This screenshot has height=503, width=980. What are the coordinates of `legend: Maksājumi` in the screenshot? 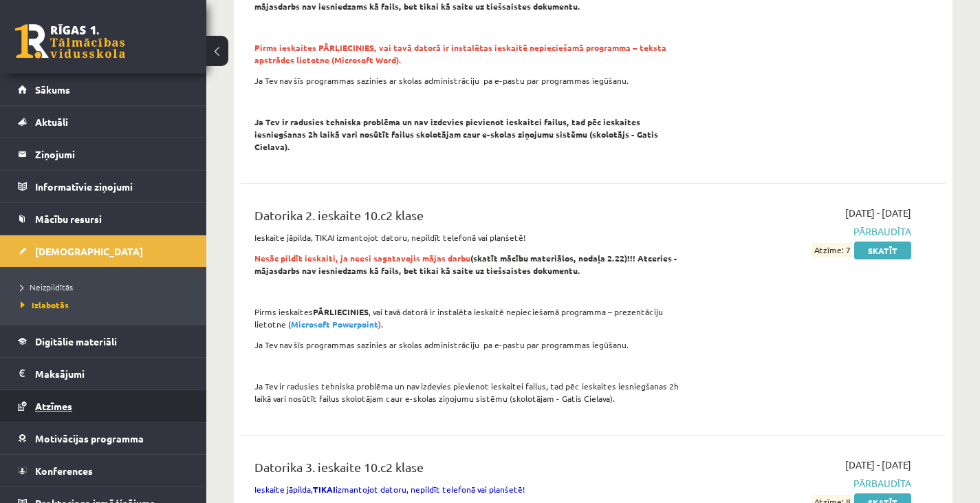 It's located at (112, 374).